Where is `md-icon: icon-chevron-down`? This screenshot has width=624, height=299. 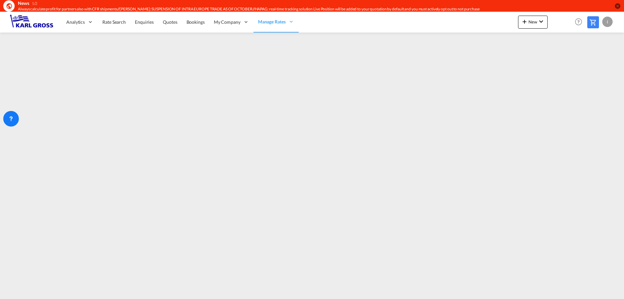
md-icon: icon-chevron-down is located at coordinates (541, 21).